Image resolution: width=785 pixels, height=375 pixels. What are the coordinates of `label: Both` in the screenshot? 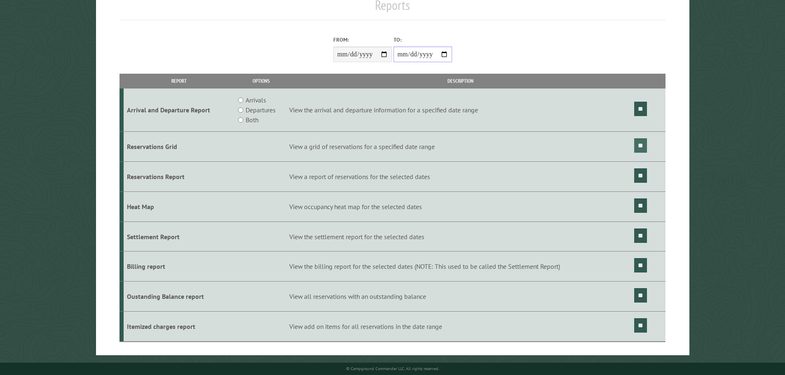 It's located at (252, 120).